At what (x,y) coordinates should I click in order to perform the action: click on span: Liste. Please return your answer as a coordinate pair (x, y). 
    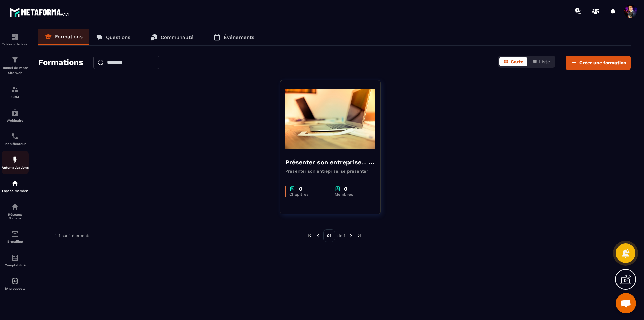
    Looking at the image, I should click on (545, 62).